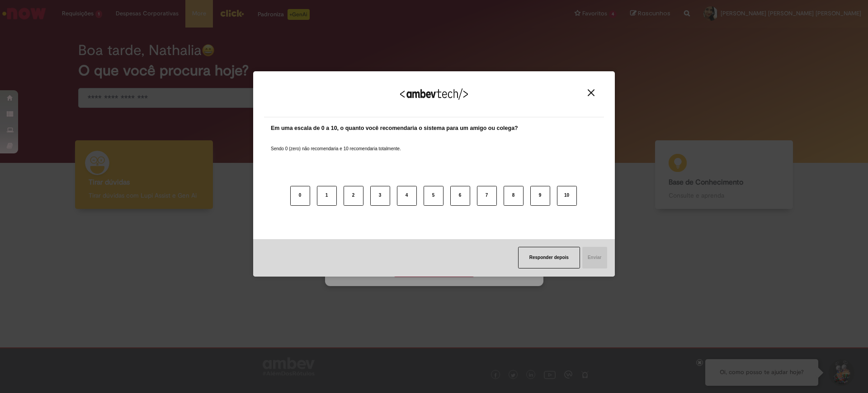  Describe the element at coordinates (540, 196) in the screenshot. I see `button: 9` at that location.